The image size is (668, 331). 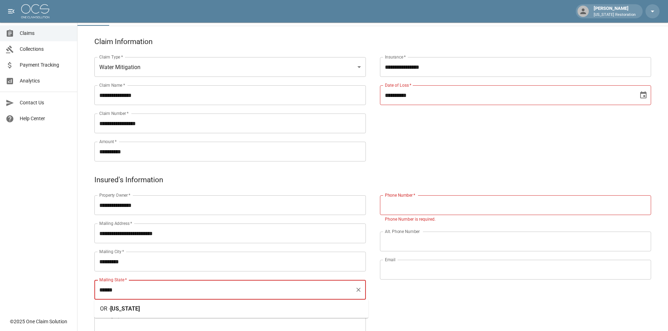 What do you see at coordinates (643, 95) in the screenshot?
I see `button: Choose date` at bounding box center [643, 95].